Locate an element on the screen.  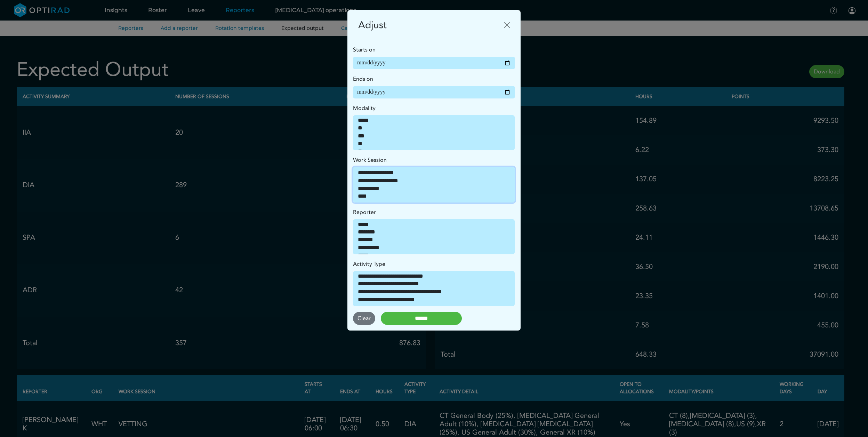
label: Reporter is located at coordinates (364, 212).